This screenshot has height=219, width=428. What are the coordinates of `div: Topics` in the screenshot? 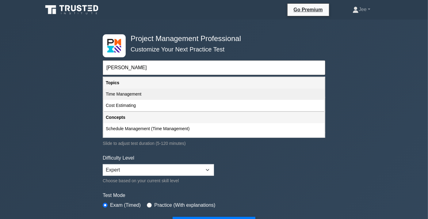 It's located at (214, 83).